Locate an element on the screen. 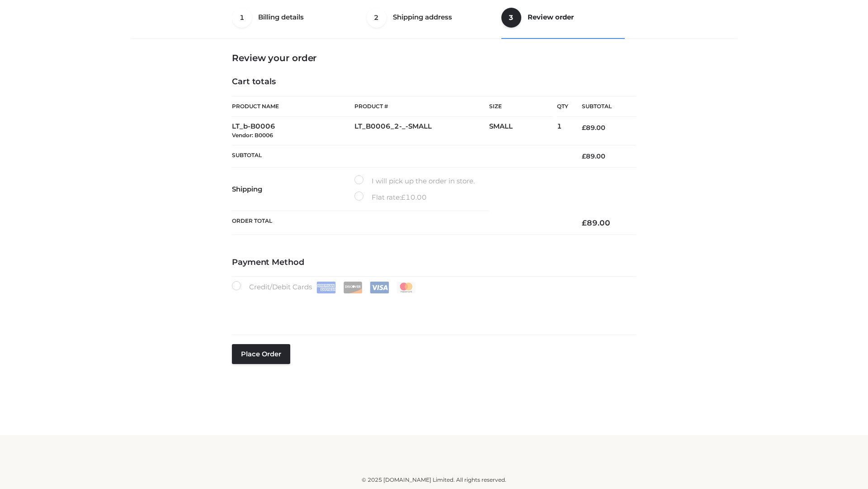  label: Flat rate: is located at coordinates (391, 197).